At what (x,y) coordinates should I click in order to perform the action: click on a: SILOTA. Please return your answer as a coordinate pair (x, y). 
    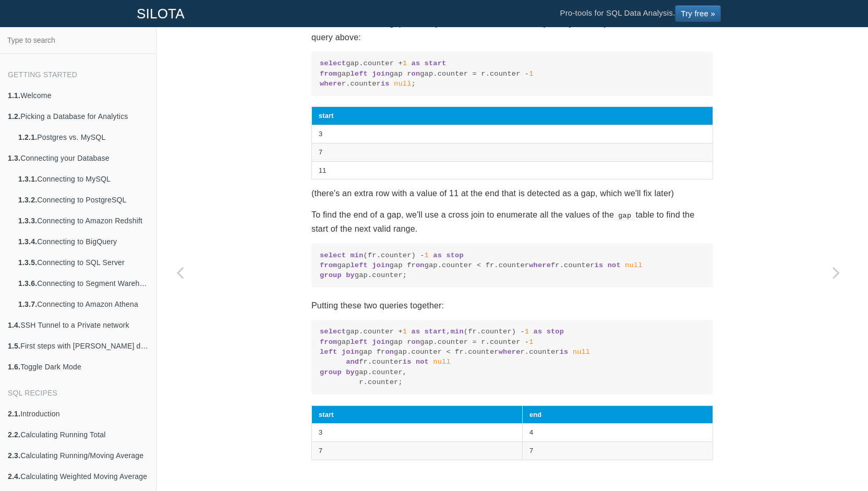
    Looking at the image, I should click on (161, 14).